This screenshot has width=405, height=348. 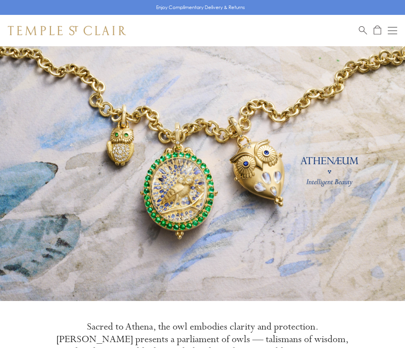 What do you see at coordinates (67, 31) in the screenshot?
I see `img: Temple St. Clair` at bounding box center [67, 31].